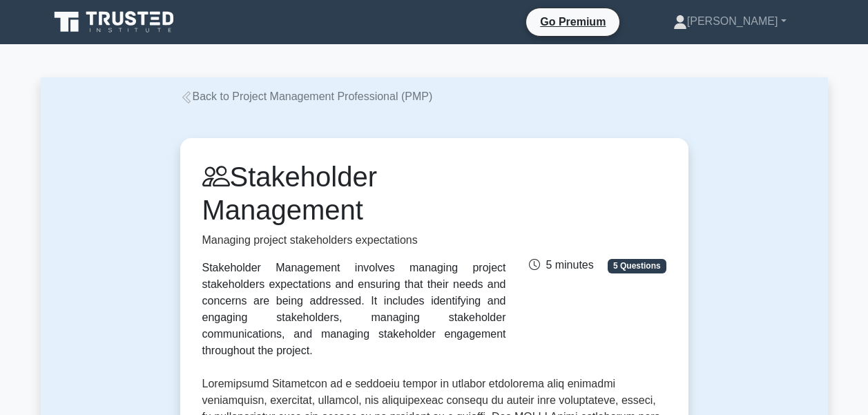 The width and height of the screenshot is (868, 415). Describe the element at coordinates (636, 266) in the screenshot. I see `span: 5 Questions` at that location.